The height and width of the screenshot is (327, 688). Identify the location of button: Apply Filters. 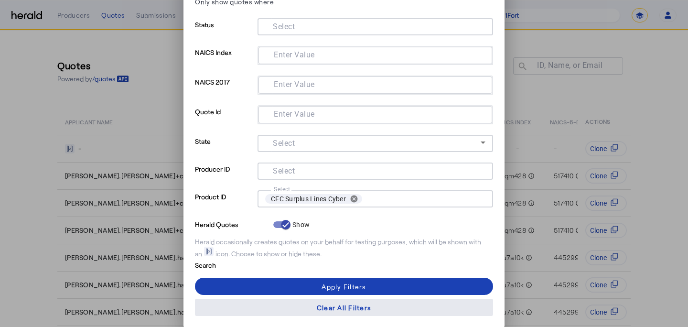
(344, 286).